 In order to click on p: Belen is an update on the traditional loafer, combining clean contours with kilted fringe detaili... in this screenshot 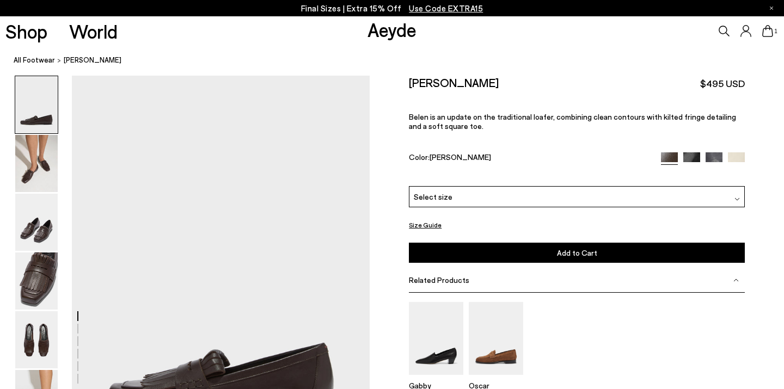, I will do `click(576, 121)`.